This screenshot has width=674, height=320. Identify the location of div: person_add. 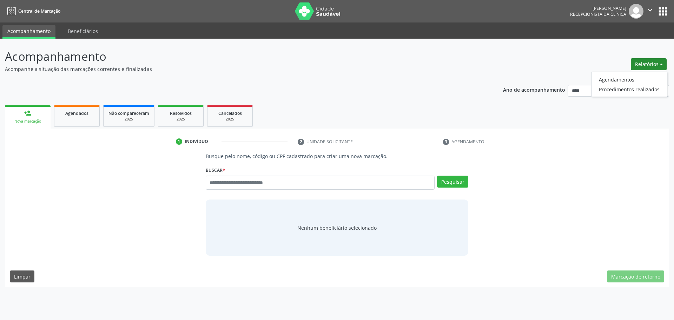
(28, 113).